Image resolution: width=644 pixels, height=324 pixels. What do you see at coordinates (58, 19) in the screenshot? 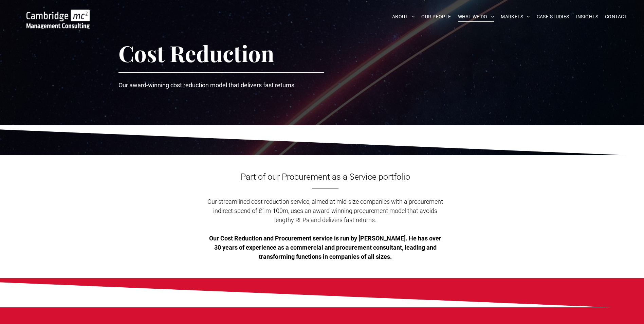
I see `img: Go to Homepage` at bounding box center [58, 19].